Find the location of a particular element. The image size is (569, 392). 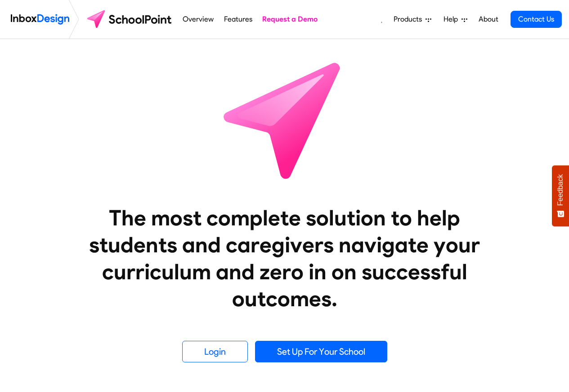

a: Set Up For Your School is located at coordinates (321, 351).